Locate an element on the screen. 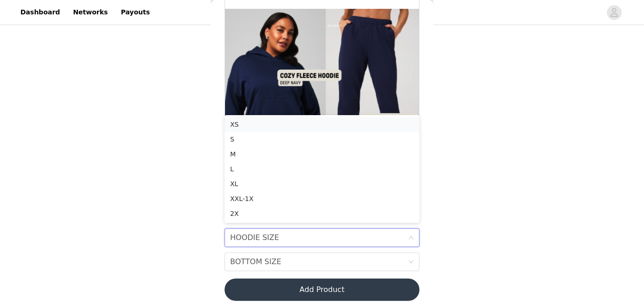  div: avatar is located at coordinates (614, 13).